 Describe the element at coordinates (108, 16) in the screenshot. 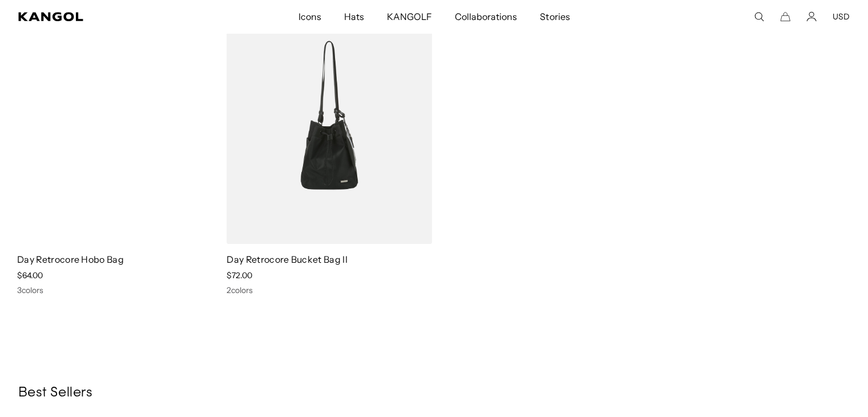

I see `a: Kangol` at that location.